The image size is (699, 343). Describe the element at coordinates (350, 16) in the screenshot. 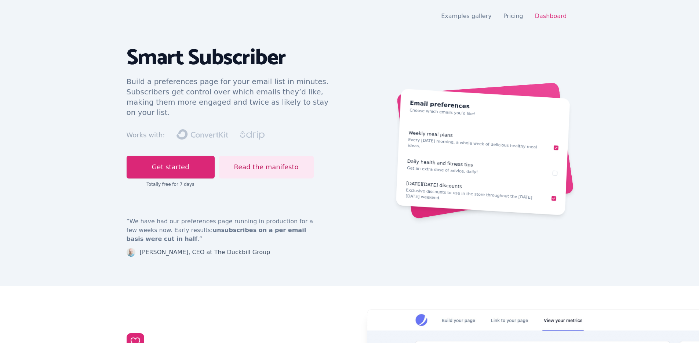

I see `nav: Global` at that location.